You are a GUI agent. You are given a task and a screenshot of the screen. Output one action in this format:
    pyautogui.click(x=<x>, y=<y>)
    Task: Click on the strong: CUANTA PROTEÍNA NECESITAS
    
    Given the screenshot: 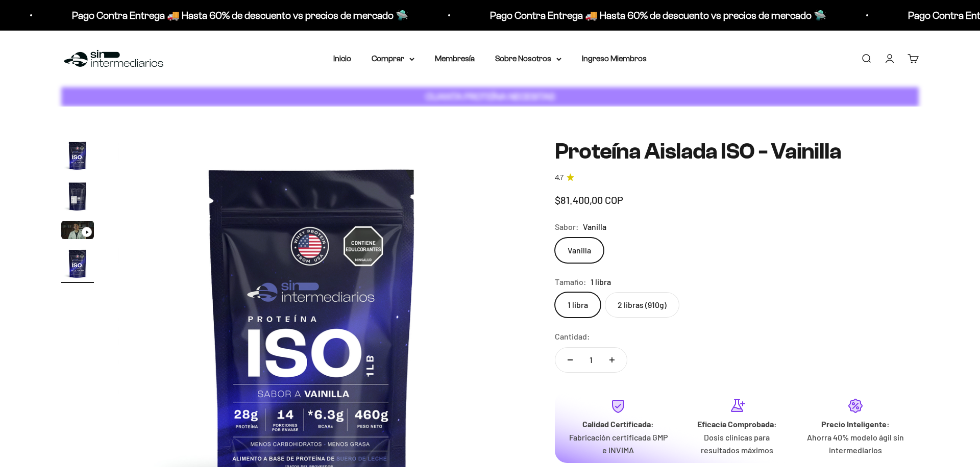 What is the action you would take?
    pyautogui.click(x=490, y=97)
    